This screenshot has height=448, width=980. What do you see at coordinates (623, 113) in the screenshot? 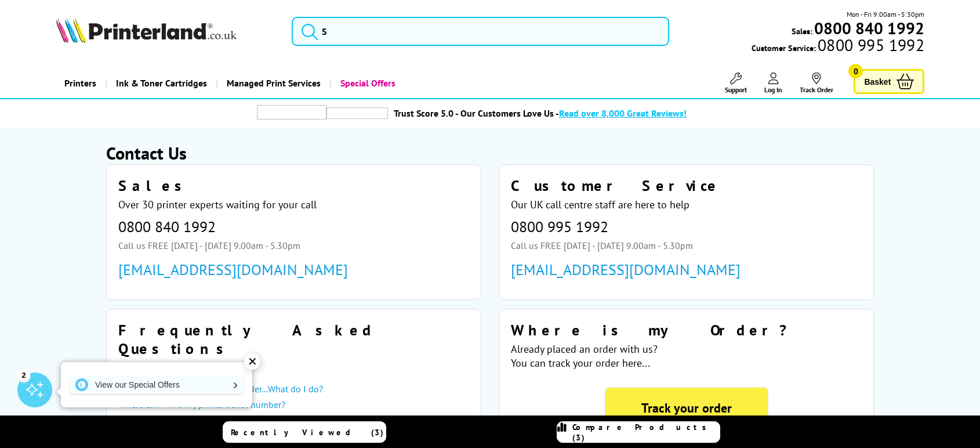
I see `span: Read over 8,000 Great Reviews!` at bounding box center [623, 113].